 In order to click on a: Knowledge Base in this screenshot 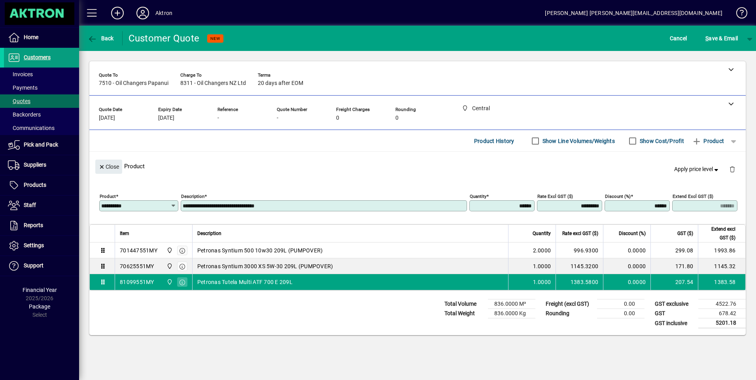, I will do `click(738, 14)`.